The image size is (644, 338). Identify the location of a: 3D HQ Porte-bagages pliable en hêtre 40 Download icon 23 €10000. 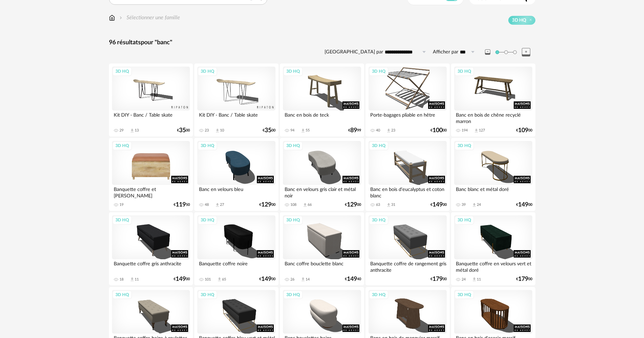
(407, 100).